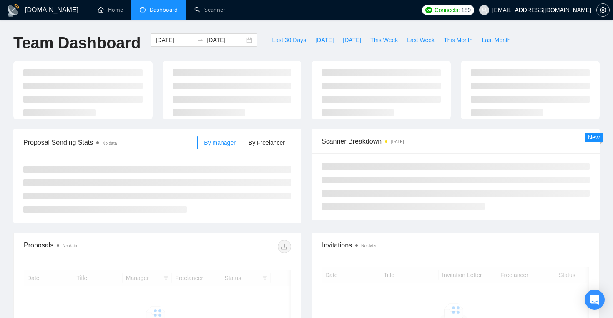 This screenshot has height=318, width=613. Describe the element at coordinates (13, 10) in the screenshot. I see `img: logo` at that location.